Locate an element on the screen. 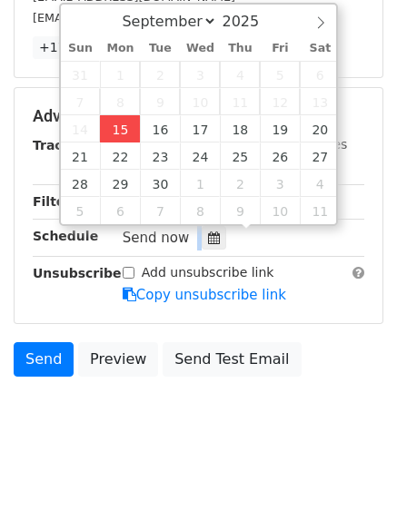  span: October 4, 2025 is located at coordinates (319, 183).